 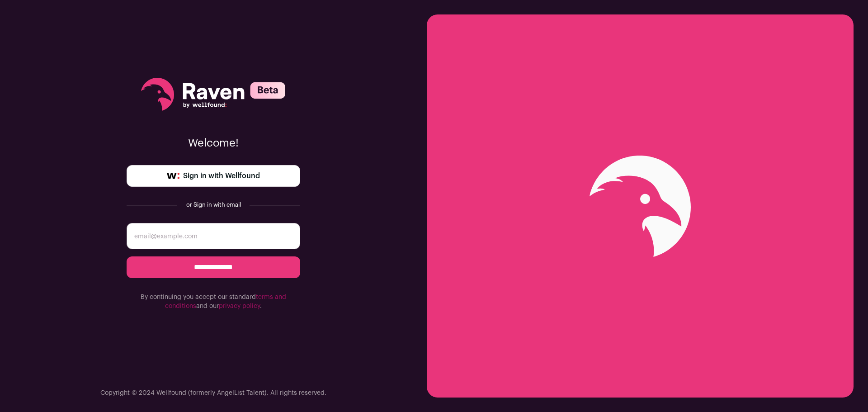 I want to click on img: wellfound-symbol-flush-black-fb3c872781a75f747ccb3a119075da62bfe97bd399995f84a933054e44a575c4.png, so click(x=174, y=176).